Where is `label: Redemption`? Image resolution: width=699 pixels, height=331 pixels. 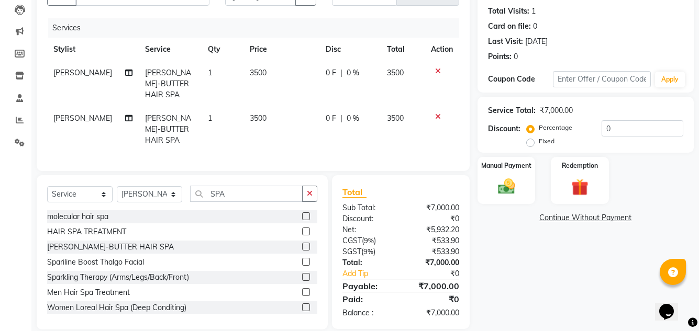
label: Redemption is located at coordinates (579, 166).